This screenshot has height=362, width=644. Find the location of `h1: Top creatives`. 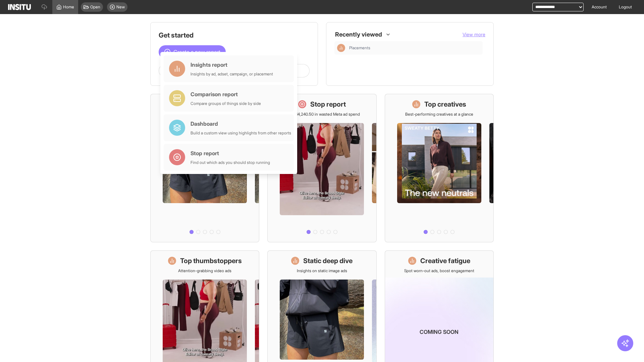

h1: Top creatives is located at coordinates (445, 104).